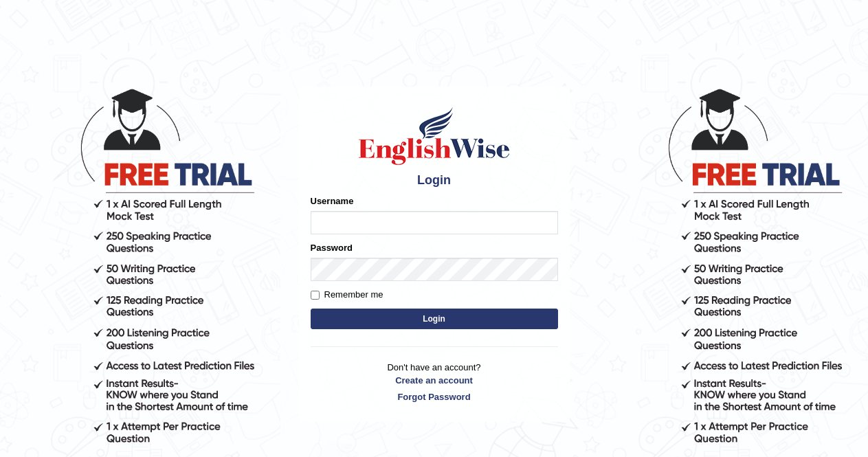  What do you see at coordinates (347, 294) in the screenshot?
I see `label: Remember me` at bounding box center [347, 294].